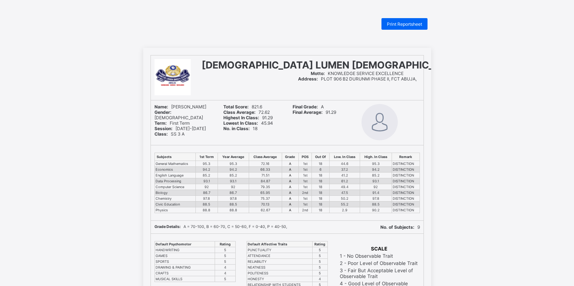 The height and width of the screenshot is (286, 574). What do you see at coordinates (380, 263) in the screenshot?
I see `td: 2 - Poor Level of Observable Trait` at bounding box center [380, 263].